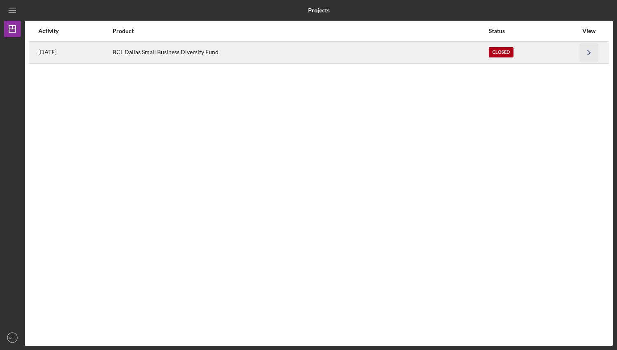 This screenshot has height=350, width=617. Describe the element at coordinates (12, 337) in the screenshot. I see `button: MO` at that location.